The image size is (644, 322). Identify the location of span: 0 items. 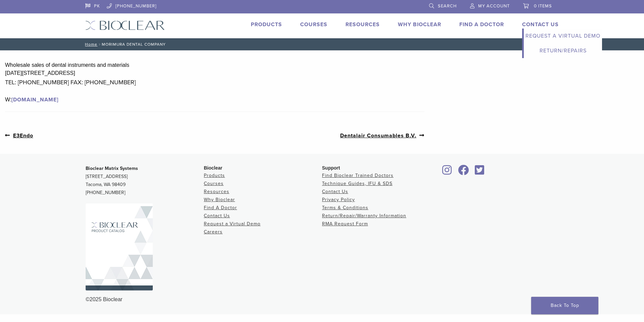
(543, 6).